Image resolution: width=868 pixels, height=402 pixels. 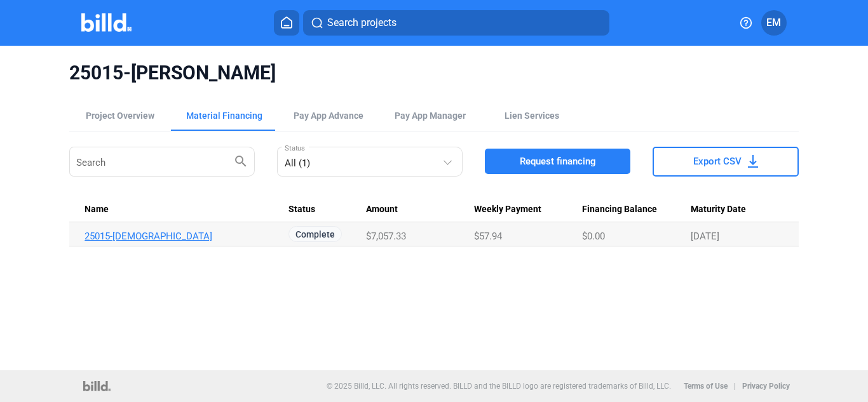 I want to click on span: Complete, so click(x=315, y=233).